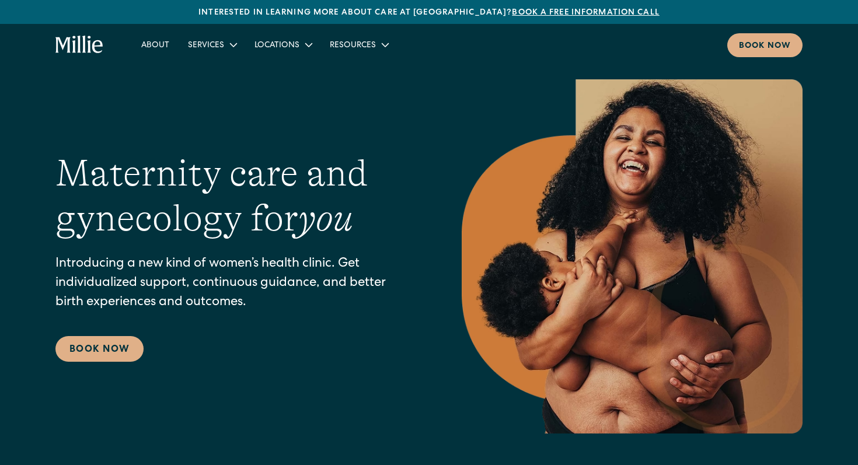 The width and height of the screenshot is (858, 465). Describe the element at coordinates (632, 256) in the screenshot. I see `img: Smiling mother with her baby in arms, celebrating body positivity and the nurturing bond of postp...` at that location.